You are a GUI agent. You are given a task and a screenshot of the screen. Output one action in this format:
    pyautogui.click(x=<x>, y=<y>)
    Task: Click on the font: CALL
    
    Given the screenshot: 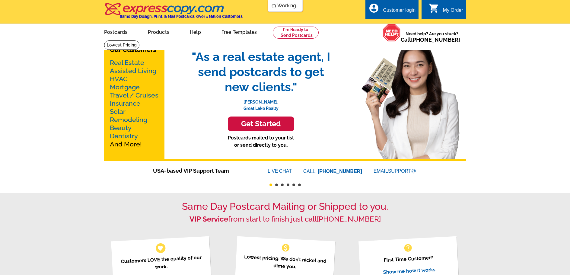 What is the action you would take?
    pyautogui.click(x=310, y=171)
    